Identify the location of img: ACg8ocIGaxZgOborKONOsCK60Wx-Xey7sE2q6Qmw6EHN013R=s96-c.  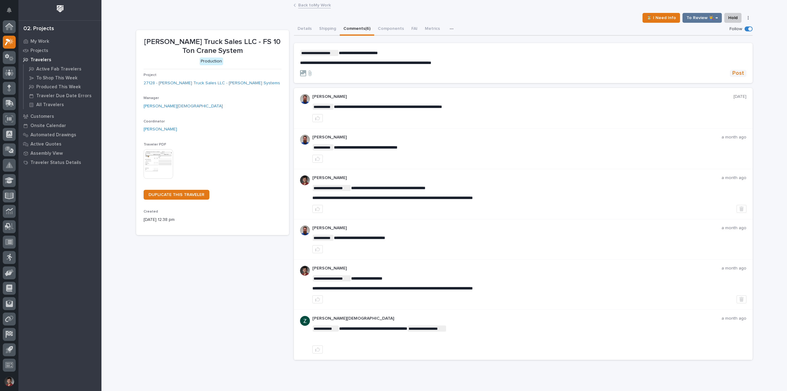
(305, 321).